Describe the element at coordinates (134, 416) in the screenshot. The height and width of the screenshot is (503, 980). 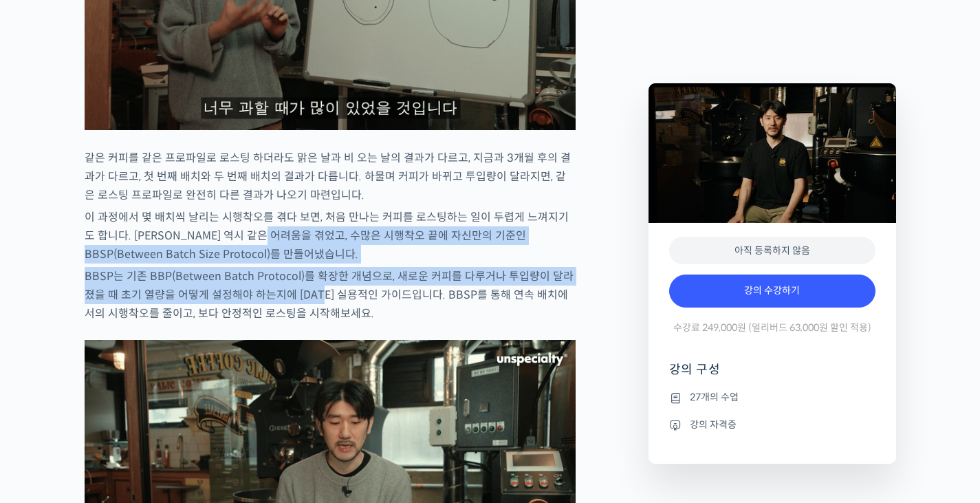
I see `span: 대화` at that location.